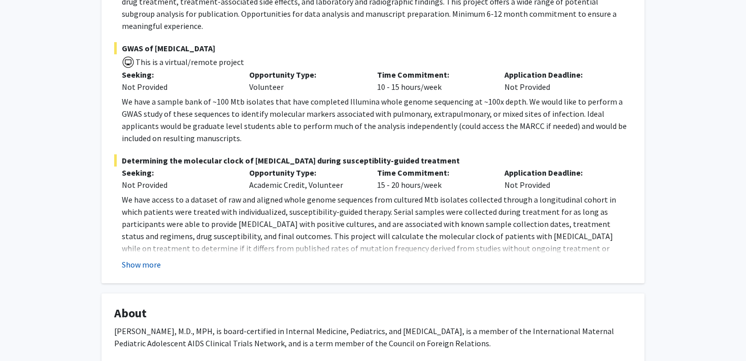 The image size is (746, 361). Describe the element at coordinates (377, 120) in the screenshot. I see `p: We have a sample bank of ~100 Mtb isolates that have completed Illumina whole genome sequencing a...` at that location.